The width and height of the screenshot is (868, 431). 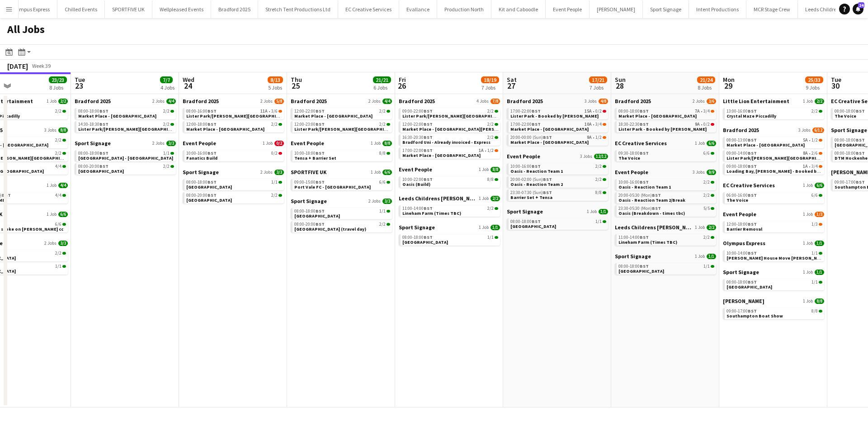 I want to click on span: Fanatics Build, so click(x=202, y=158).